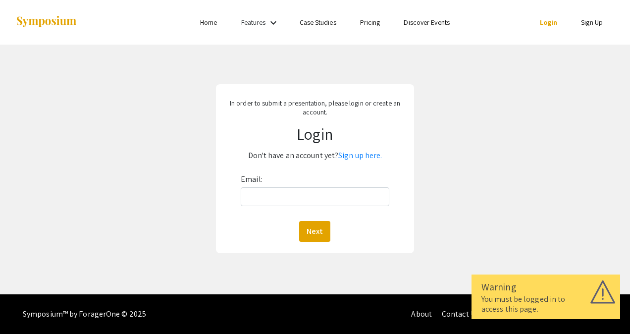  Describe the element at coordinates (549, 22) in the screenshot. I see `a: Login` at that location.